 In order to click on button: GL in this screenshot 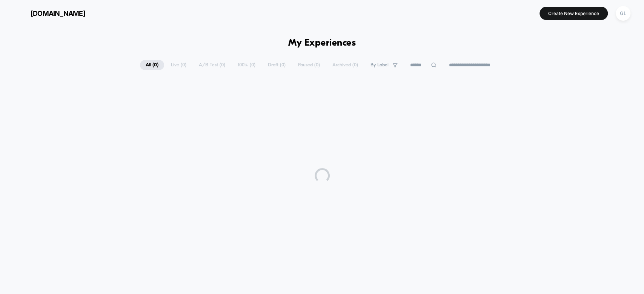, I will do `click(623, 13)`.